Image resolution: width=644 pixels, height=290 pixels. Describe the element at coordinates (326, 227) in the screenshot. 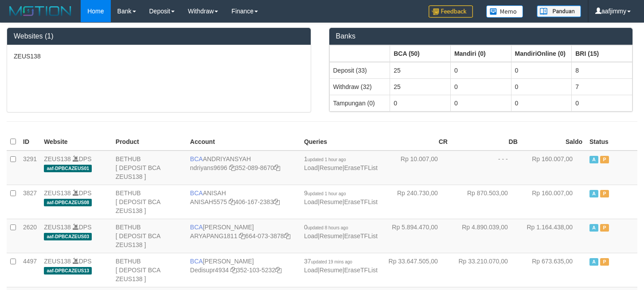

I see `span: 0` at that location.